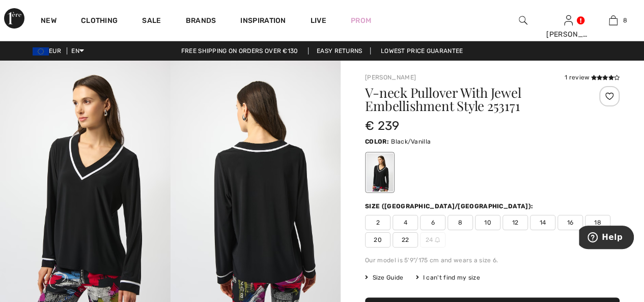  I want to click on a: 1ère Avenue, so click(15, 18).